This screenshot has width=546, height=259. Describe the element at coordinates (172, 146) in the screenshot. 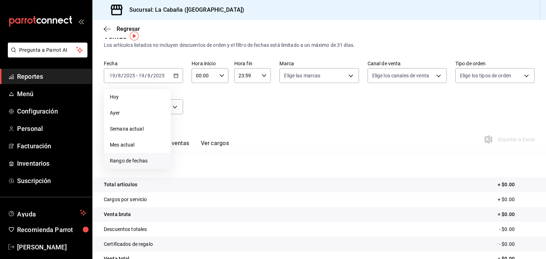

I see `div: navigation tabs` at that location.